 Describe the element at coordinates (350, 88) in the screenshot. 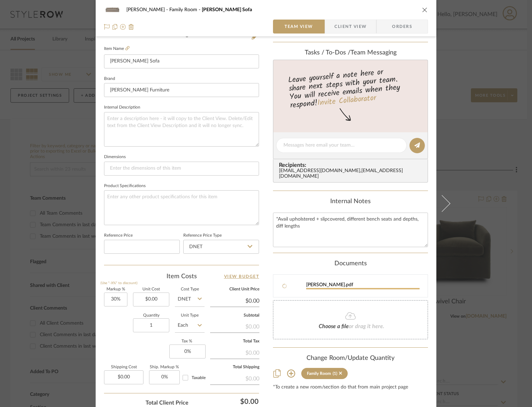

I see `div: Leave yourself a note here or share next steps with your team. You will receive emails when they ...` at that location.